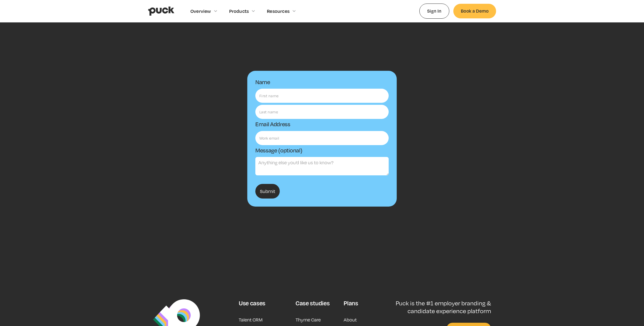 The image size is (644, 326). I want to click on p: Puck is the #1 employer branding & candidate experience platform, so click(436, 307).